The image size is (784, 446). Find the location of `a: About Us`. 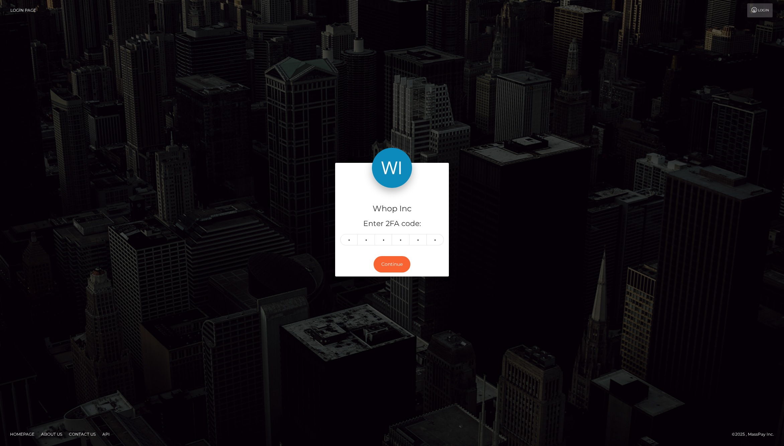

a: About Us is located at coordinates (52, 434).